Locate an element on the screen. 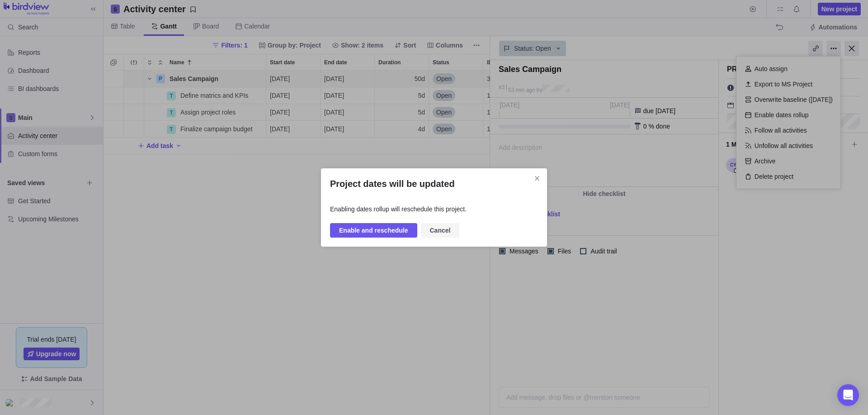 The width and height of the screenshot is (868, 415). span: Close is located at coordinates (537, 178).